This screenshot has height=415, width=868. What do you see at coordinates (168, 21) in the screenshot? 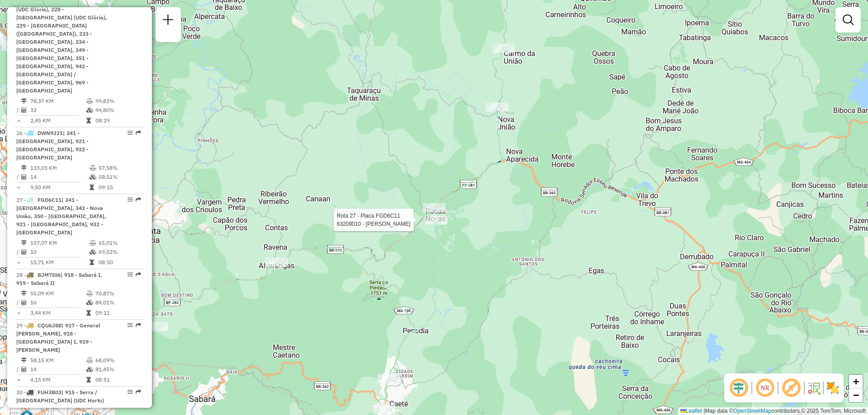
I see `a: Nova sessão e pesquisa` at bounding box center [168, 21].